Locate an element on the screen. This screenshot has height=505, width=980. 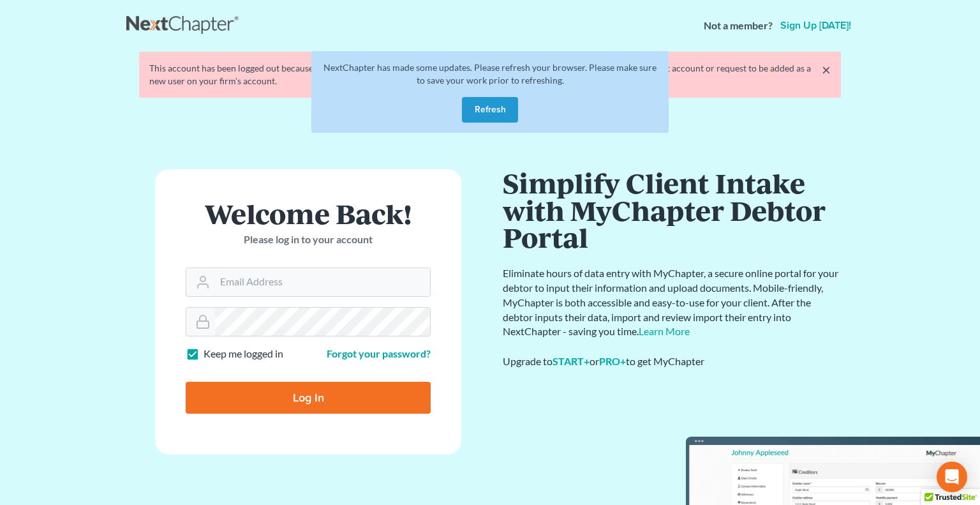
a: Learn More is located at coordinates (664, 330).